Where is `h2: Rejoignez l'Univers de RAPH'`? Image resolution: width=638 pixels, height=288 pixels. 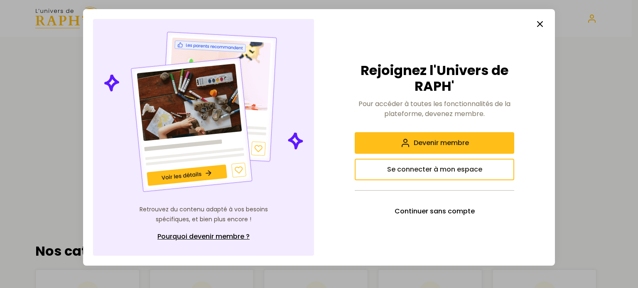
h2: Rejoignez l'Univers de RAPH' is located at coordinates (434, 78).